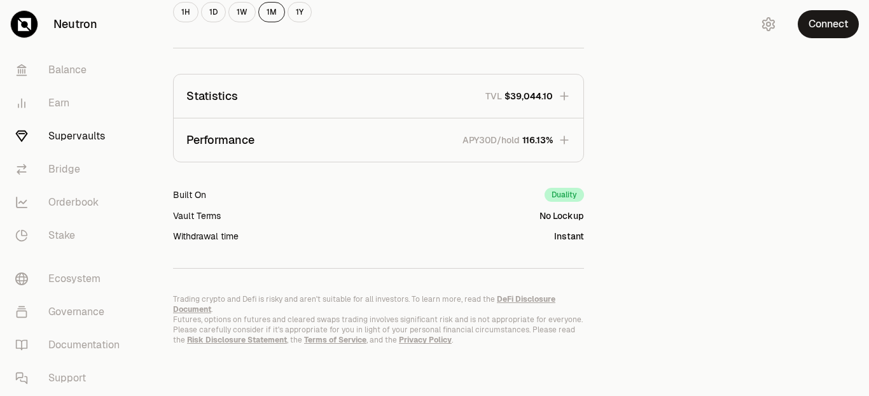  What do you see at coordinates (272, 12) in the screenshot?
I see `button: 1M` at bounding box center [272, 12].